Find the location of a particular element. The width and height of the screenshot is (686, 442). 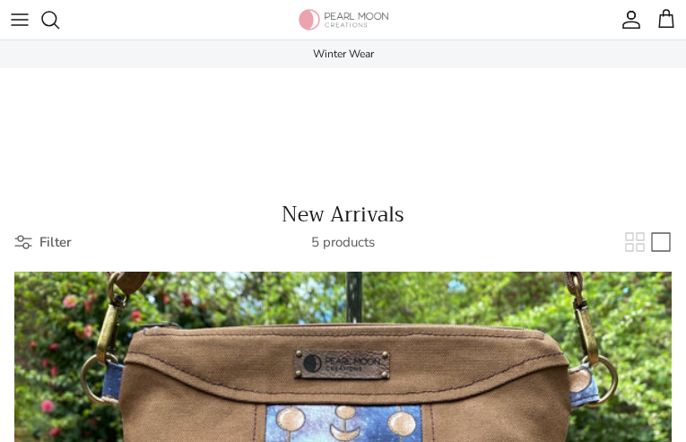

span: Filter is located at coordinates (56, 242).